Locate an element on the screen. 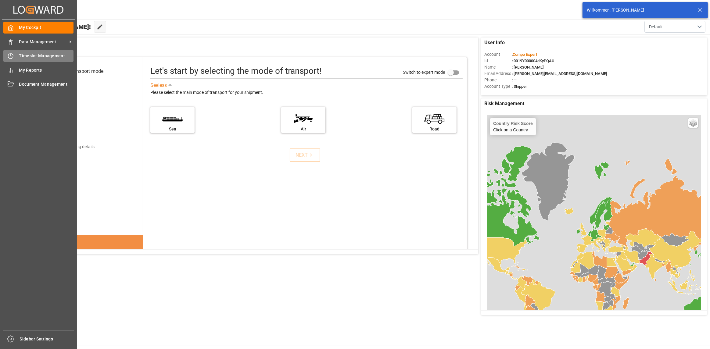 The image size is (710, 349). div: NEXT is located at coordinates (304, 155).